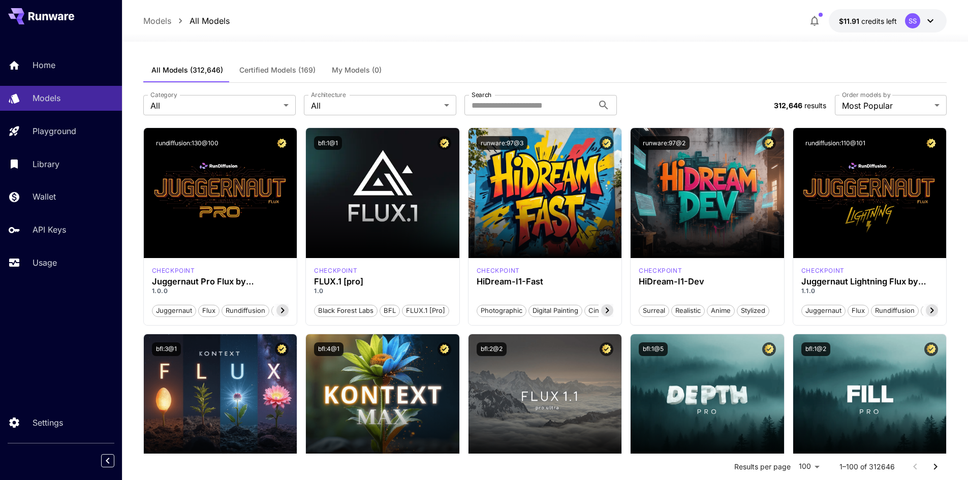 The height and width of the screenshot is (480, 968). Describe the element at coordinates (220, 281) in the screenshot. I see `div: Juggernaut Pro Flux by RunDiffusion` at that location.